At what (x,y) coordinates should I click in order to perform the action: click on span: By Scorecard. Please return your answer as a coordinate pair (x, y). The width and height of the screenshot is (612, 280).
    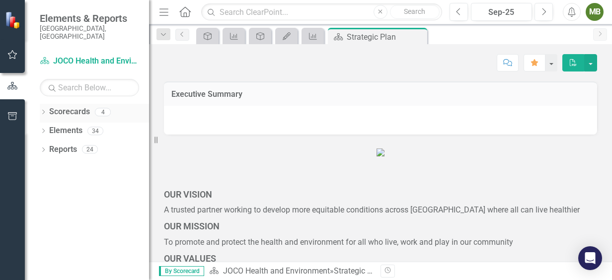
    Looking at the image, I should click on (181, 271).